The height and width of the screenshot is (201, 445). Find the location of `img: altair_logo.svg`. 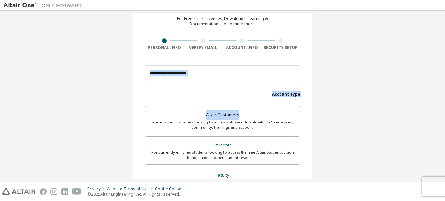

img: altair_logo.svg is located at coordinates (19, 191).